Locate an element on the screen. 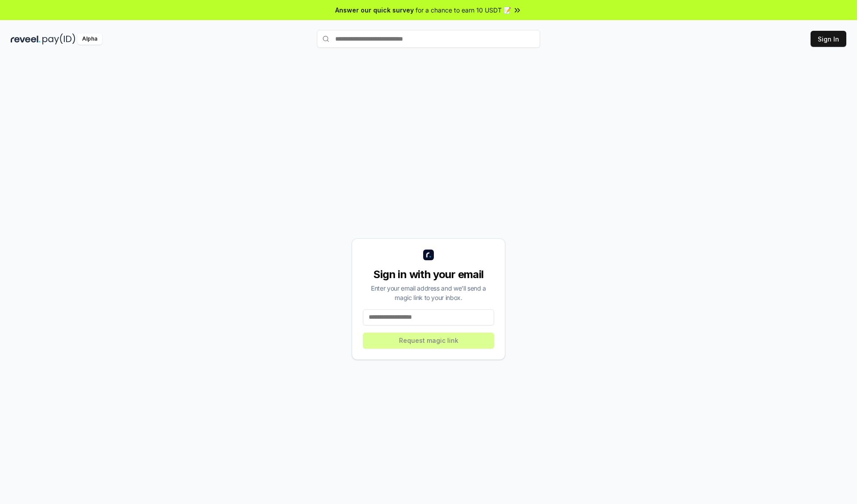  img: logo_small is located at coordinates (428, 255).